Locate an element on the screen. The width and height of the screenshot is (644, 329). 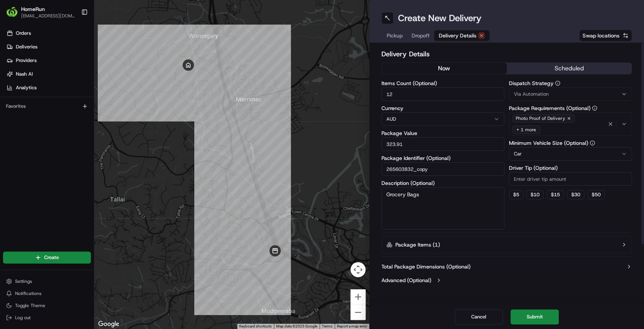
span: Map data ©2025 Google is located at coordinates (296, 326).